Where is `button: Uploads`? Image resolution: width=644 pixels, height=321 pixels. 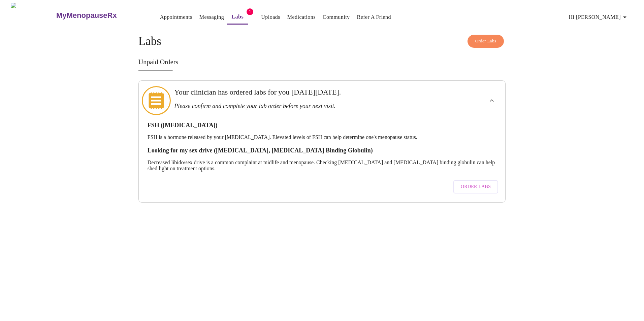 button: Uploads is located at coordinates (270, 17).